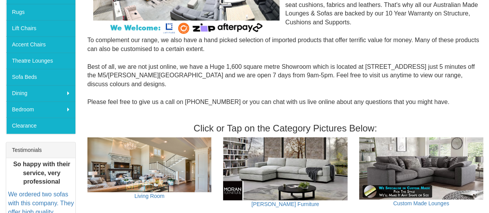  I want to click on a: Rugs, so click(41, 12).